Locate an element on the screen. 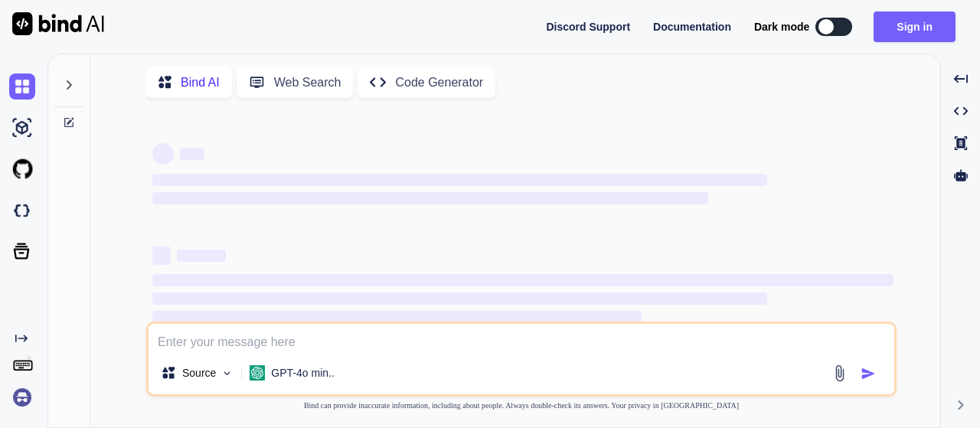 Image resolution: width=980 pixels, height=428 pixels. span: Documentation is located at coordinates (693, 26).